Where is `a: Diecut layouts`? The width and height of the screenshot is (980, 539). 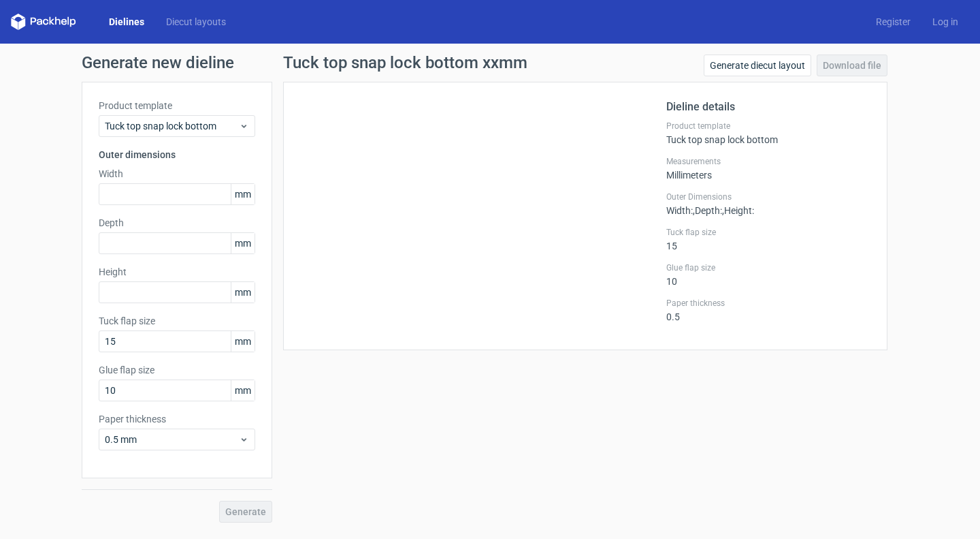
a: Diecut layouts is located at coordinates (196, 22).